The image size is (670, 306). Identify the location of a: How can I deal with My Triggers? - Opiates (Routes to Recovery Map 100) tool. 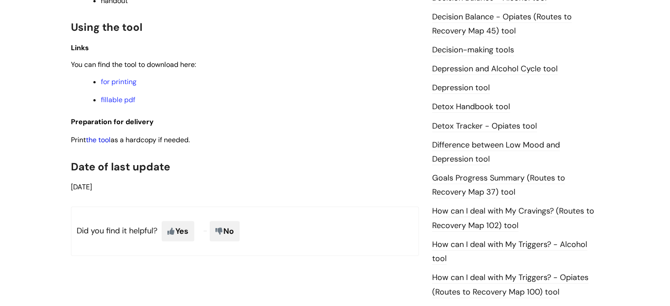
(510, 285).